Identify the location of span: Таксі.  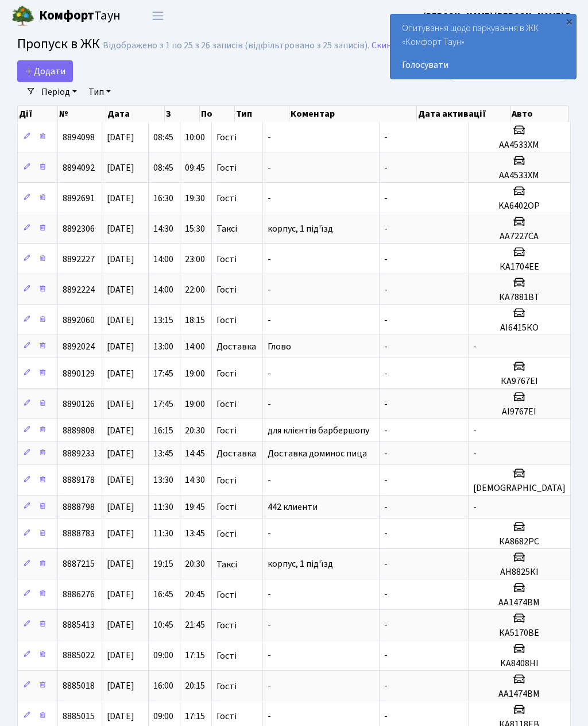
(227, 229).